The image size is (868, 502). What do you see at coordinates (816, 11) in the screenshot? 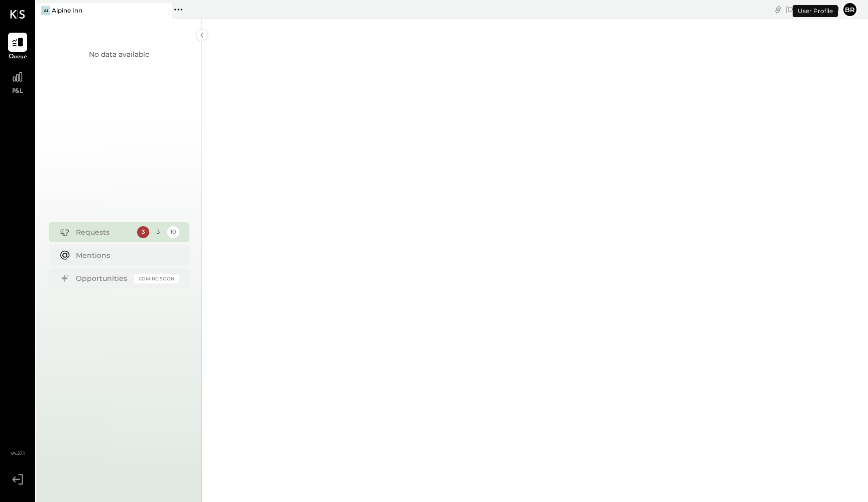
I see `div: User Profile` at bounding box center [816, 11].